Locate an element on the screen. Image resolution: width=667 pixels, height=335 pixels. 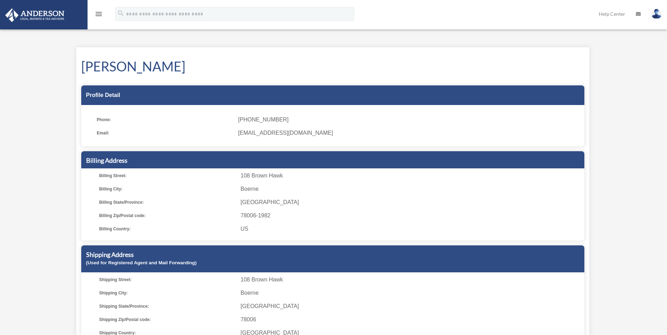
div: Profile Detail is located at coordinates (333, 95).